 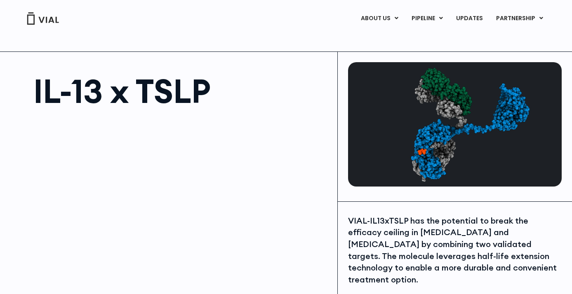 What do you see at coordinates (520, 19) in the screenshot?
I see `a: PARTNERSHIPMenu Toggle` at bounding box center [520, 19].